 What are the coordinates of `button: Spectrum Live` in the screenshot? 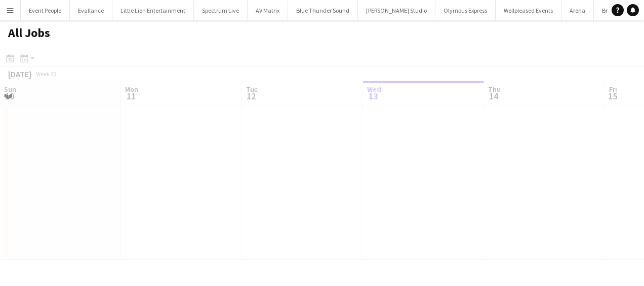 It's located at (221, 10).